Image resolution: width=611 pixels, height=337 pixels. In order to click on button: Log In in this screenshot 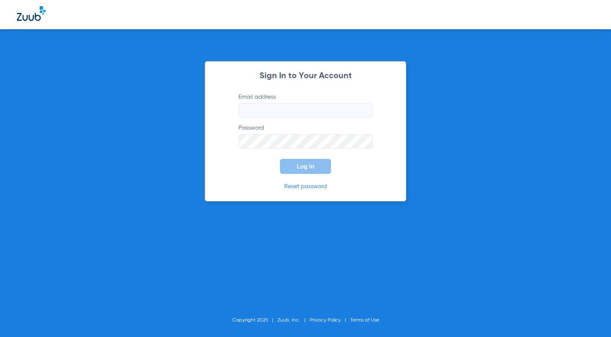, I will do `click(306, 167)`.